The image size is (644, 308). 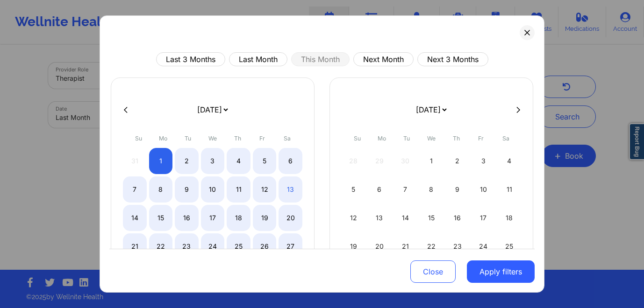 I want to click on div: Sat Oct 11 2025, so click(x=509, y=189).